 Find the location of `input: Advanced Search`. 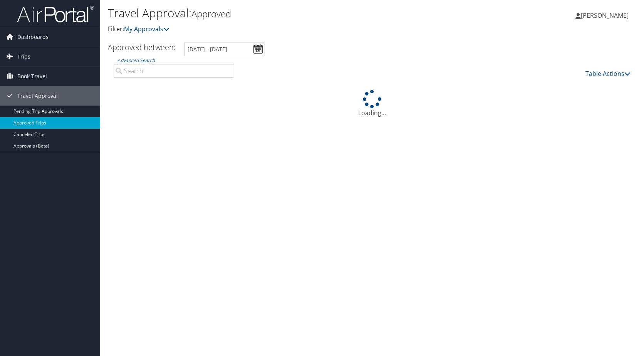

input: Advanced Search is located at coordinates (174, 71).